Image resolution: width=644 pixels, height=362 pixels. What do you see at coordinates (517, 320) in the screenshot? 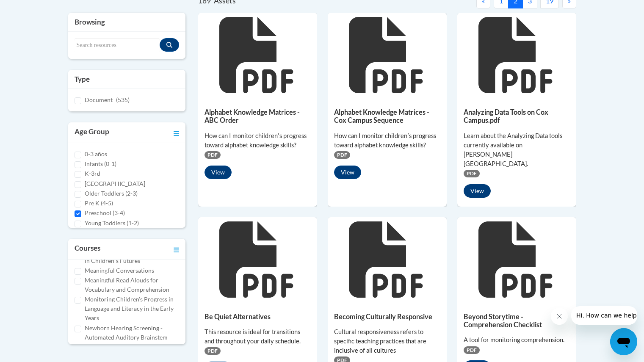
I see `h5: Beyond Storytime - Comprehension Checklist` at bounding box center [517, 320].